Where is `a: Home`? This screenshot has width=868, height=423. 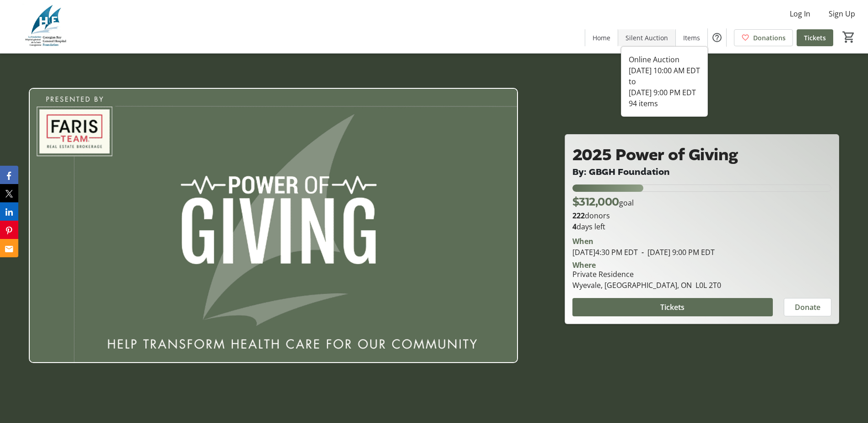
a: Home is located at coordinates (601, 38).